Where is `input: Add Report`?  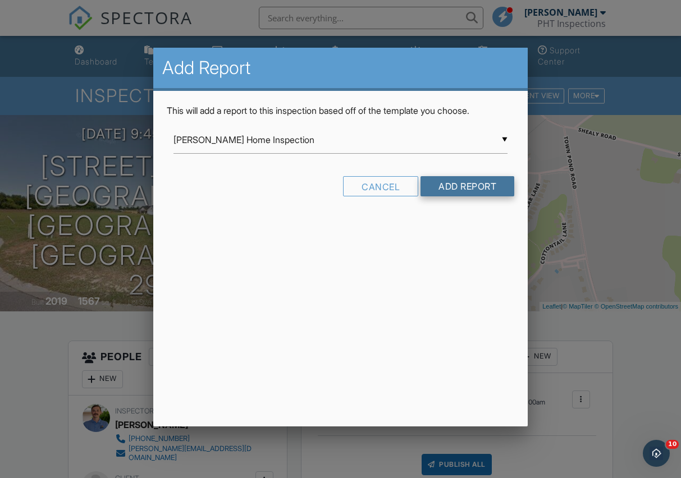
input: Add Report is located at coordinates (467, 186).